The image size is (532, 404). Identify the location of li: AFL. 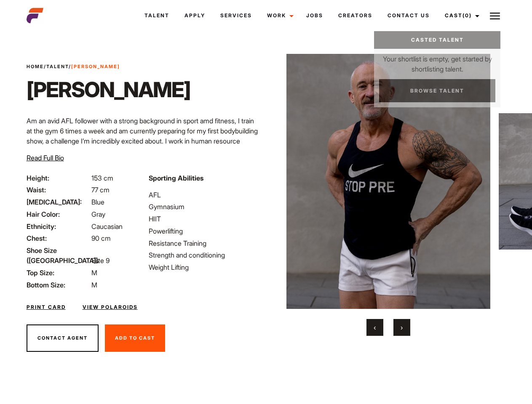
(205, 195).